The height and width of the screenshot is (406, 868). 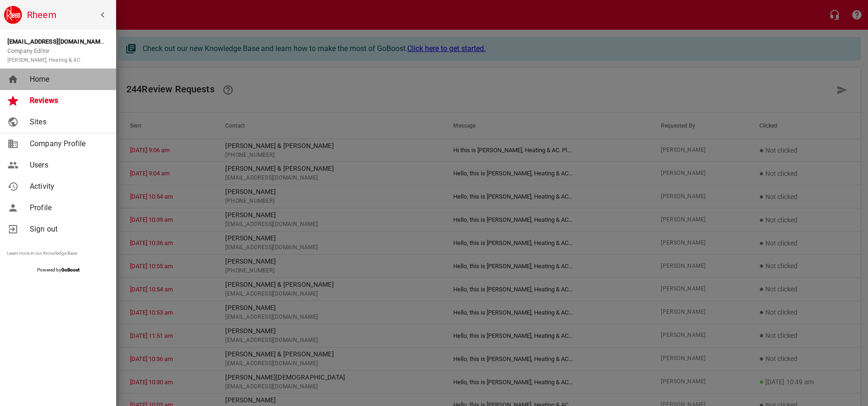 What do you see at coordinates (70, 15) in the screenshot?
I see `h6: Rheem` at bounding box center [70, 15].